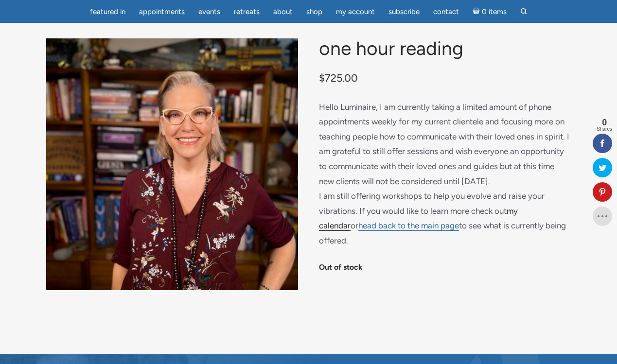  I want to click on bdi: 725.00, so click(338, 78).